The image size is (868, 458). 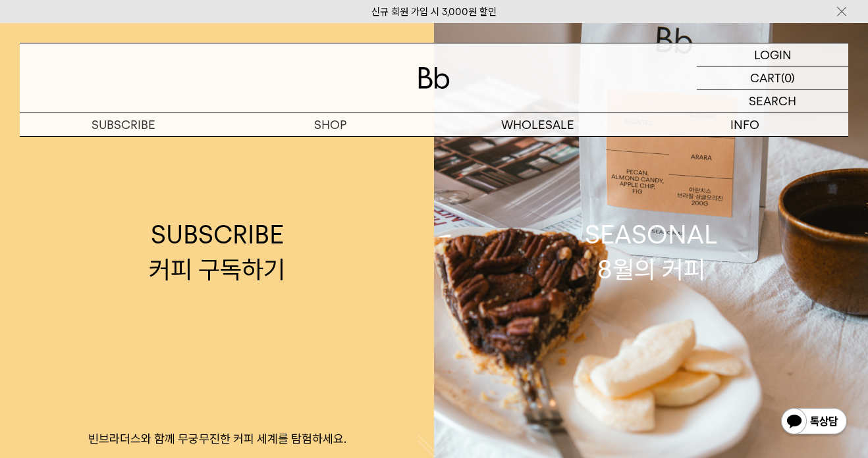 I want to click on a: SHOP, so click(x=331, y=124).